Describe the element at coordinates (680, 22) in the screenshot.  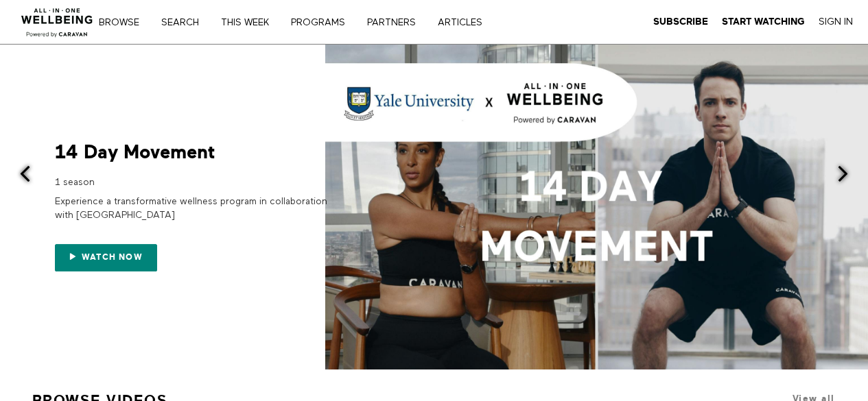
I see `a: Subscribe` at that location.